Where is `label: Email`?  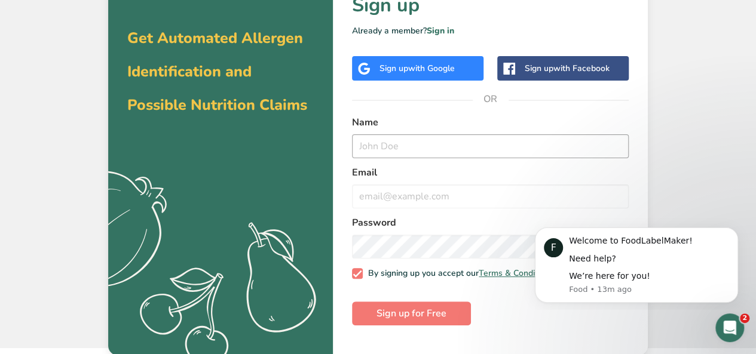 label: Email is located at coordinates (490, 173).